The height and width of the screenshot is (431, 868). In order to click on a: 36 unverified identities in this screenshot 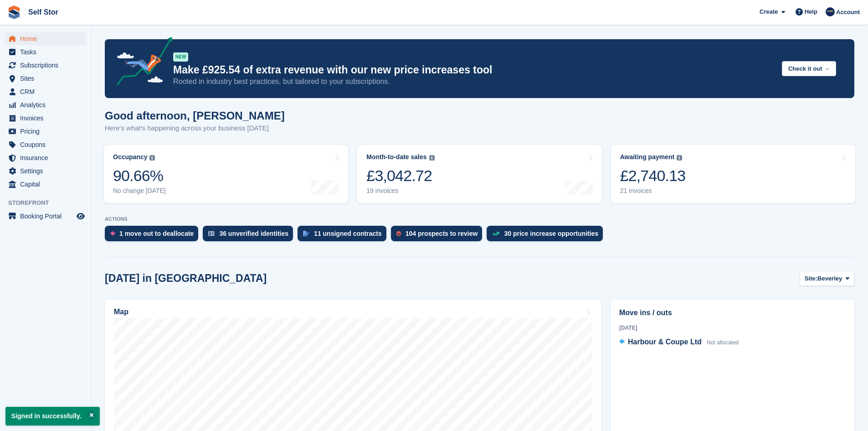, I will do `click(250, 236)`.